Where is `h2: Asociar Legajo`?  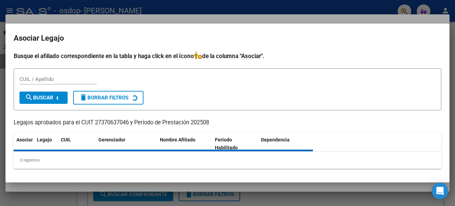
h2: Asociar Legajo is located at coordinates (227, 38).